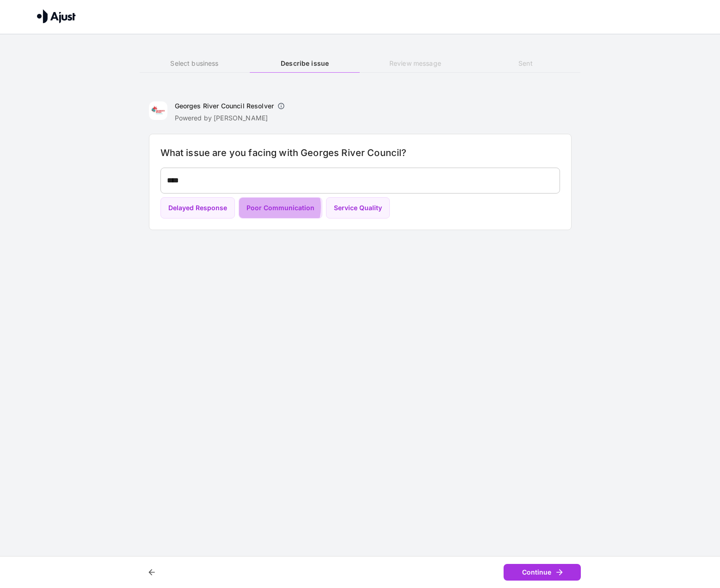  What do you see at coordinates (158, 111) in the screenshot?
I see `img: Georges River Council` at bounding box center [158, 111].